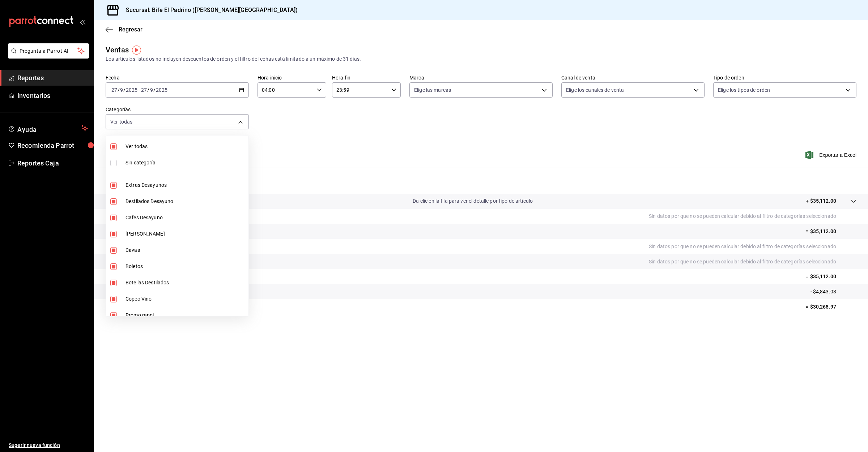 This screenshot has width=868, height=452. Describe the element at coordinates (185, 146) in the screenshot. I see `span: Ver todas` at that location.